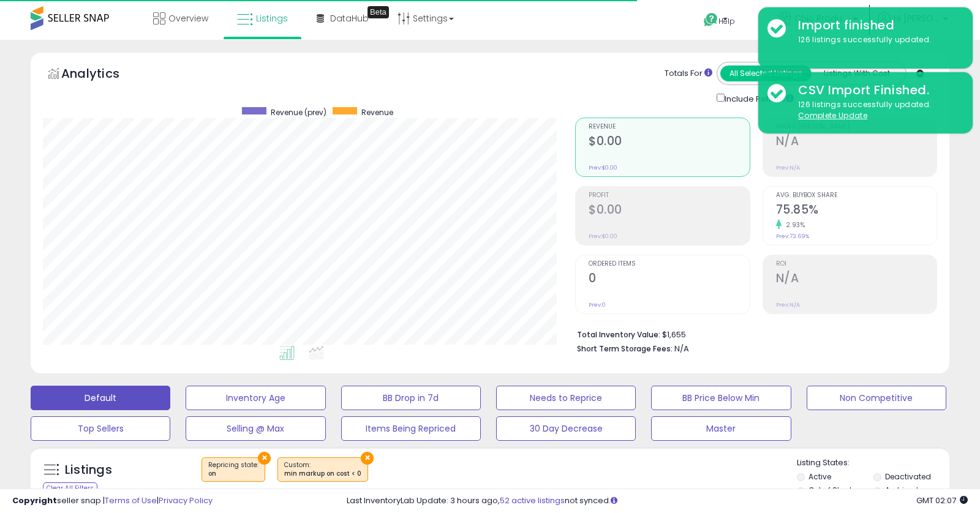  I want to click on h5: Listings, so click(89, 470).